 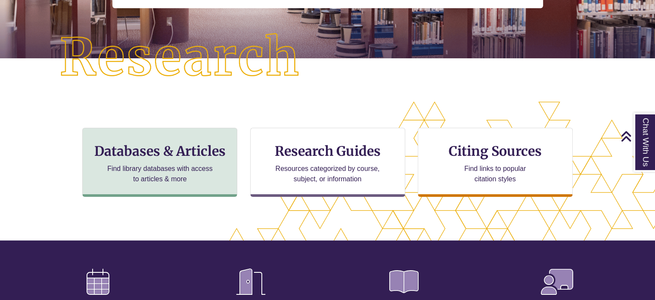 What do you see at coordinates (328, 174) in the screenshot?
I see `p: Resources categorized by course, subject, or information` at bounding box center [328, 174].